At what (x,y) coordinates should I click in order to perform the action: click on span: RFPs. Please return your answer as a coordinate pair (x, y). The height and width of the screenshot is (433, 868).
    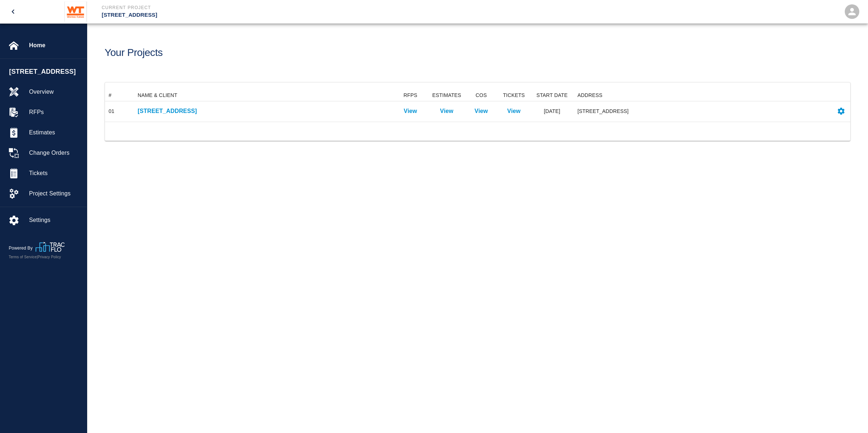
    Looking at the image, I should click on (55, 112).